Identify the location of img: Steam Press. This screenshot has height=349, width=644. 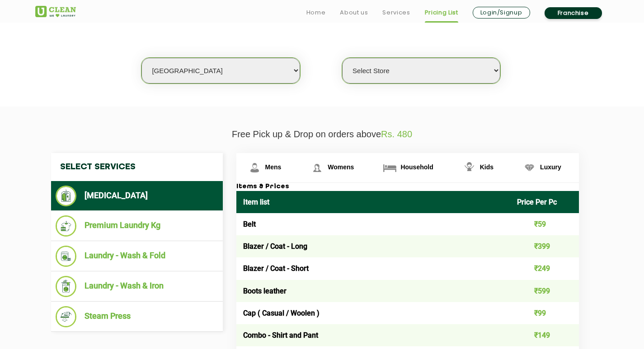
(66, 316).